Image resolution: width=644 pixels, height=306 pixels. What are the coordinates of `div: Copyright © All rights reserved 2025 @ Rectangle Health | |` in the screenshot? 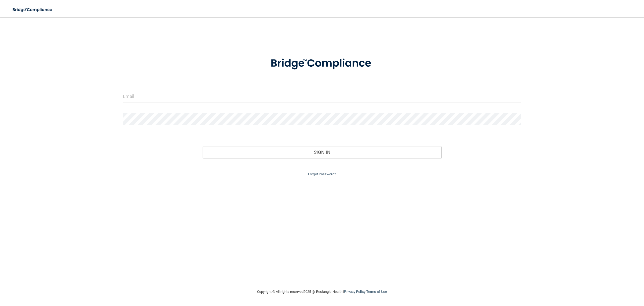 It's located at (322, 292).